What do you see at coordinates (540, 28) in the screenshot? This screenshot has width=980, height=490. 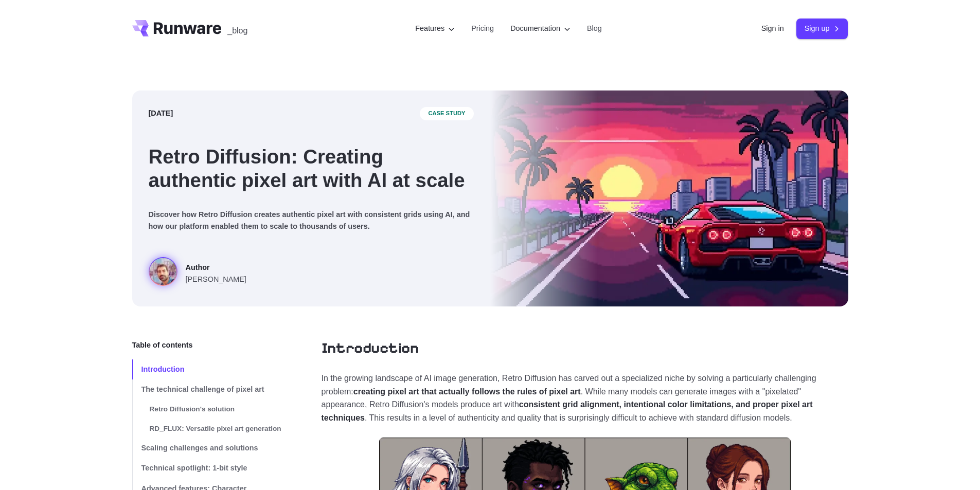 I see `label: Documentation` at bounding box center [540, 28].